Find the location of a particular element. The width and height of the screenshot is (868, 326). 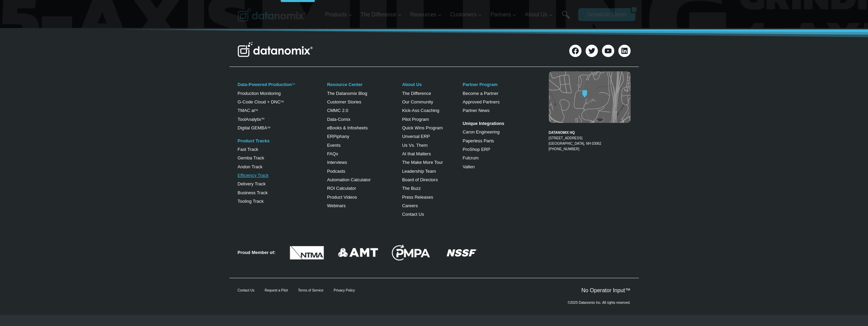

a: Fulcrum is located at coordinates (470, 158).